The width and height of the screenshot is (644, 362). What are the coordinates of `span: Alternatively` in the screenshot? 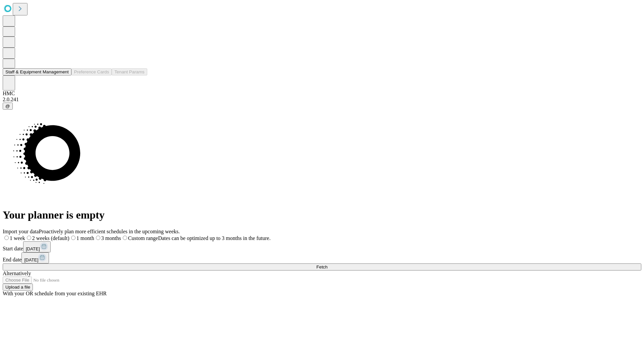 It's located at (17, 273).